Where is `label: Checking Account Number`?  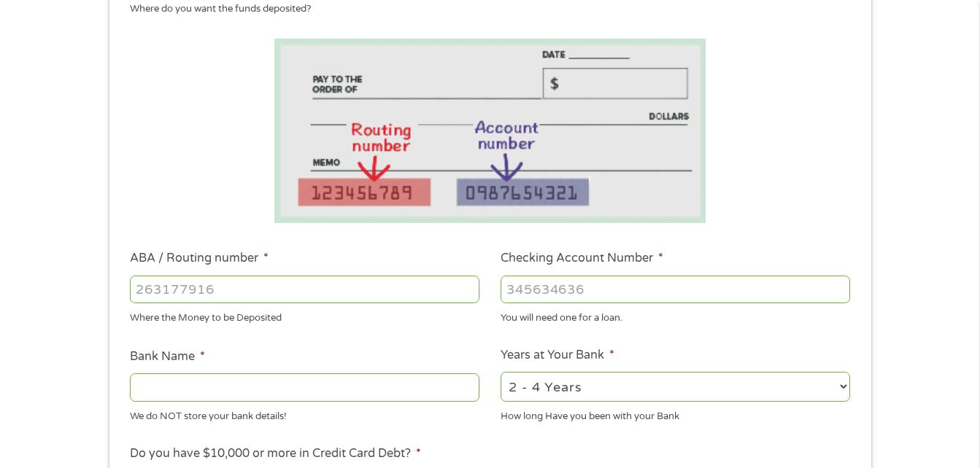
label: Checking Account Number is located at coordinates (582, 258).